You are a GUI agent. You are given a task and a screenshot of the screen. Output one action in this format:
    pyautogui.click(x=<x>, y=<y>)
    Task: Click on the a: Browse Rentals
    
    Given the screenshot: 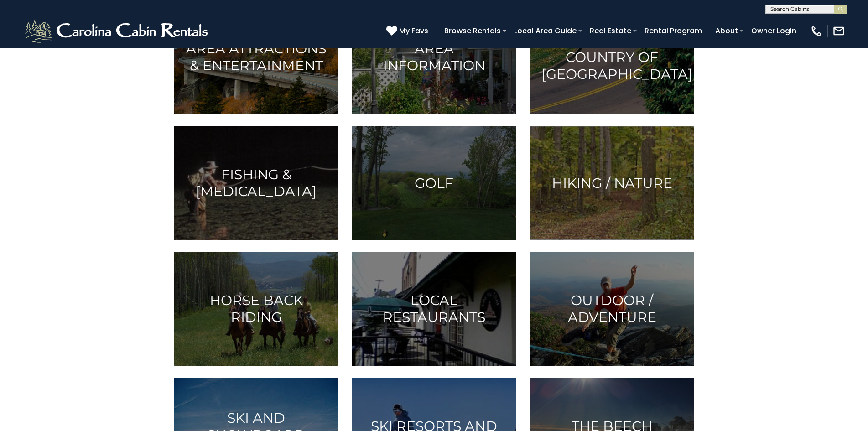 What is the action you would take?
    pyautogui.click(x=473, y=31)
    